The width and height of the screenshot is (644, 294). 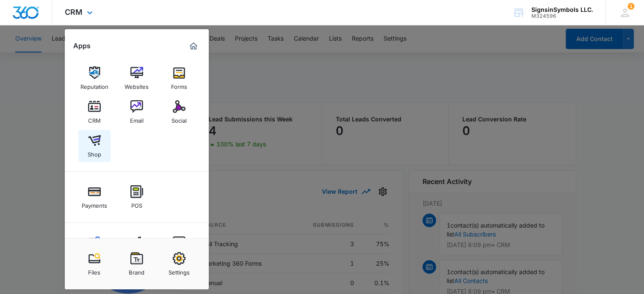 What do you see at coordinates (631, 7) in the screenshot?
I see `div: notifications count` at bounding box center [631, 7].